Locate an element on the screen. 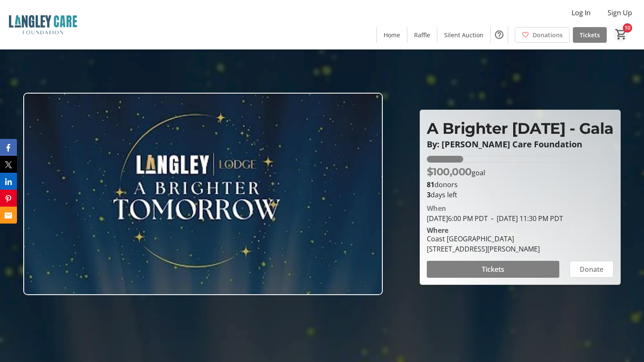 The height and width of the screenshot is (362, 644). span: Raffle is located at coordinates (422, 35).